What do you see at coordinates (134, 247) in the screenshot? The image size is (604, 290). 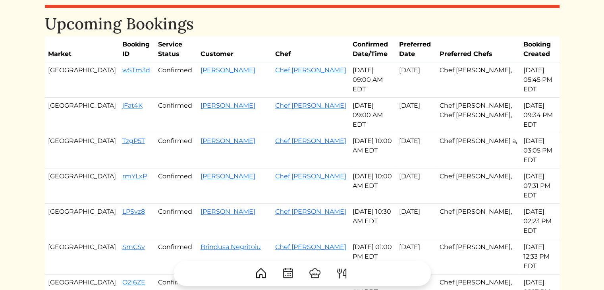 I see `a: SrnCSv` at bounding box center [134, 247].